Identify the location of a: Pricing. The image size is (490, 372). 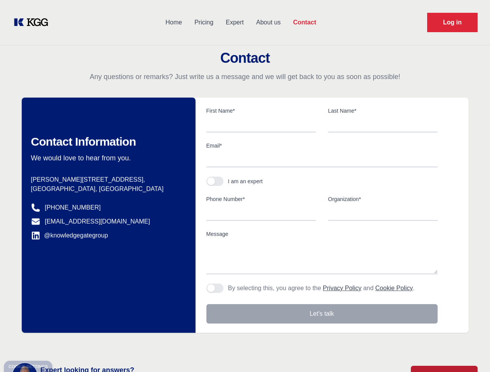
(204, 22).